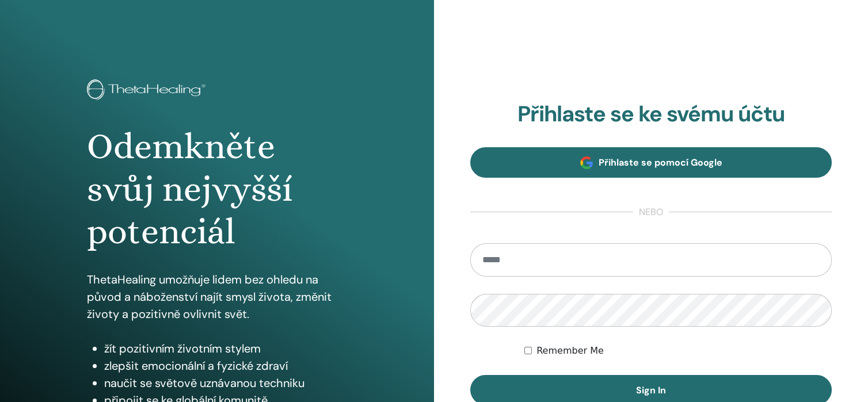  I want to click on h2: Přihlaste se ke svému účtu, so click(651, 114).